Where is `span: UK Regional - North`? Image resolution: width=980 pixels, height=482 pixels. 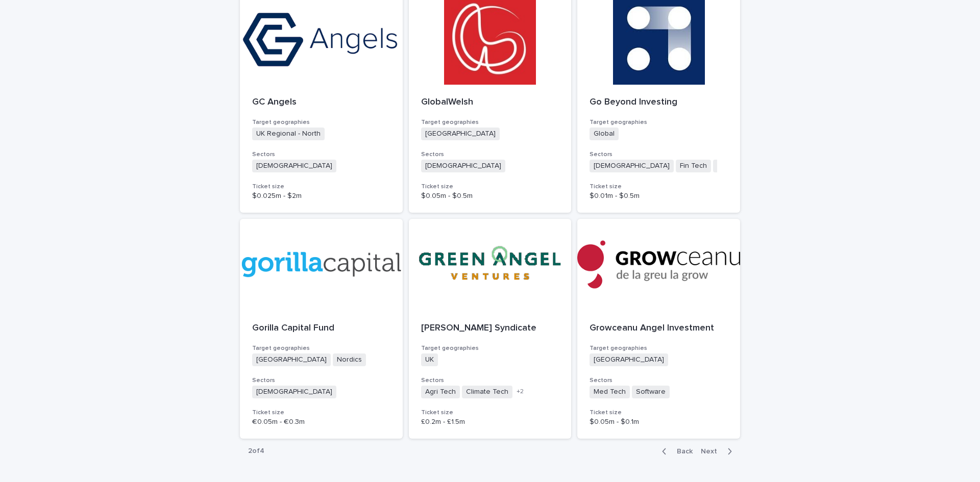 span: UK Regional - North is located at coordinates (288, 133).